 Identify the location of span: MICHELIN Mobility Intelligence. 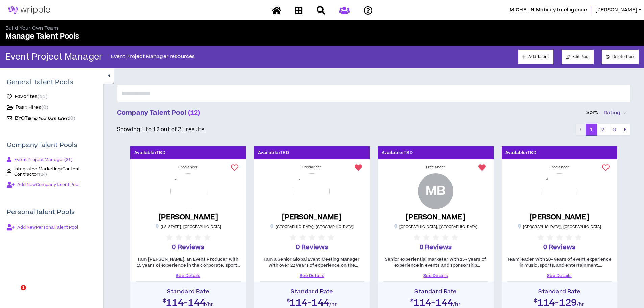
(548, 10).